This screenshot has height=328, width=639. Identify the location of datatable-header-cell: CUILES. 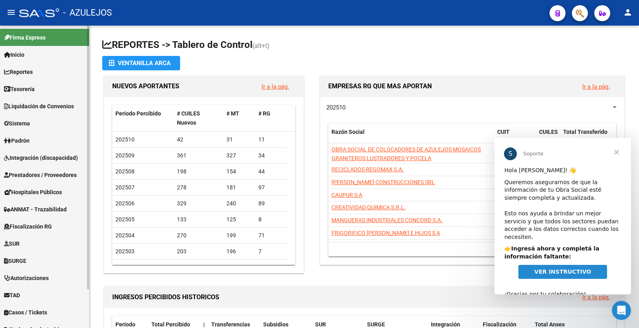
(548, 137).